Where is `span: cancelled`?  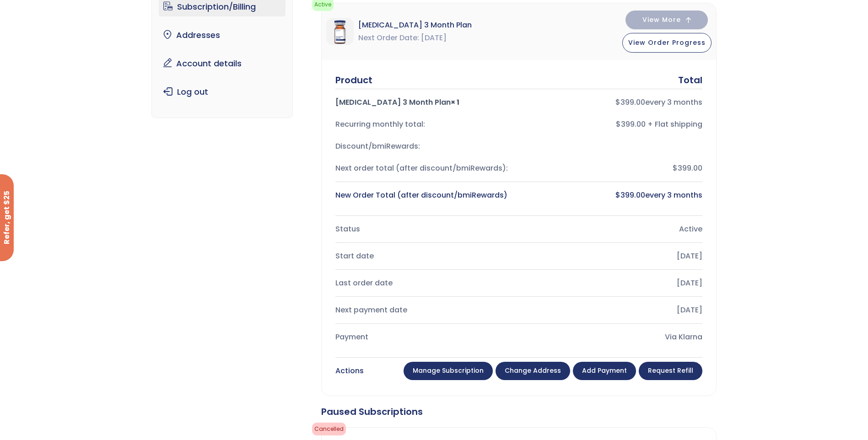 span: cancelled is located at coordinates (329, 429).